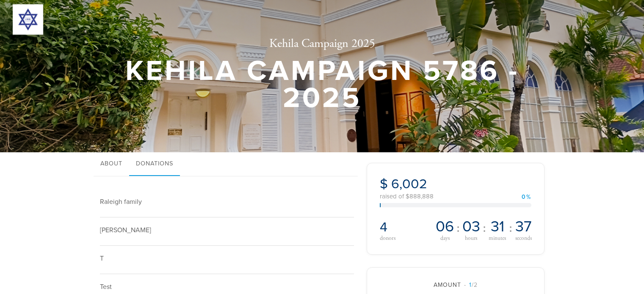 Image resolution: width=644 pixels, height=294 pixels. Describe the element at coordinates (455, 285) in the screenshot. I see `div: Amount` at that location.